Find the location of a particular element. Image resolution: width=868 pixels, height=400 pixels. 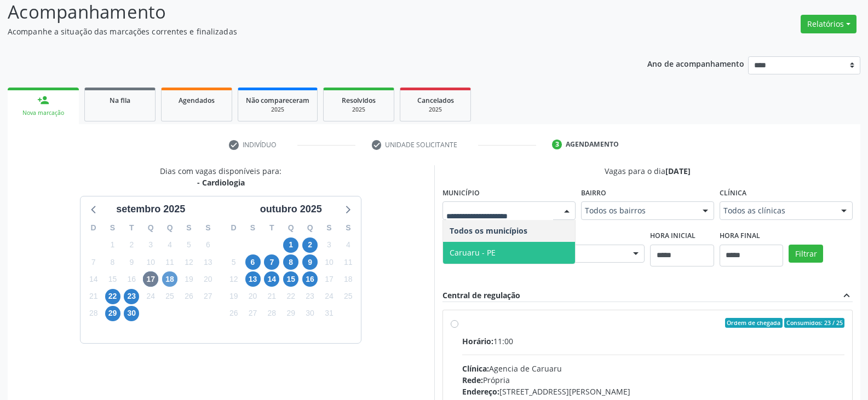

div: Nova marcação is located at coordinates (43, 113).